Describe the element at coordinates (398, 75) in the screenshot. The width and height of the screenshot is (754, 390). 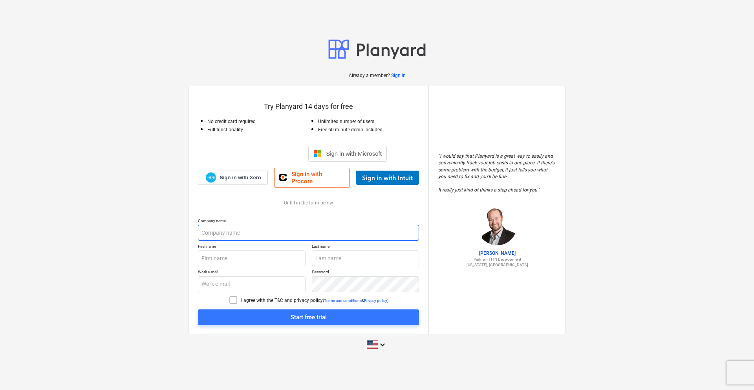
I see `p: Sign in` at that location.